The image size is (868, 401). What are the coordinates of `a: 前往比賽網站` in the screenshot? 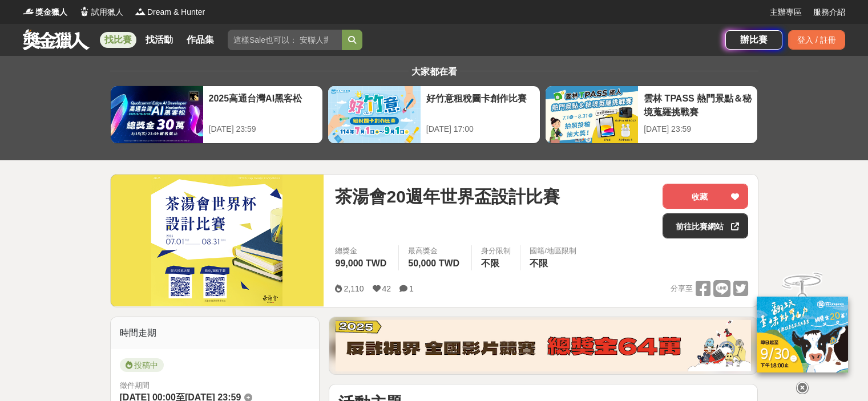 It's located at (706, 226).